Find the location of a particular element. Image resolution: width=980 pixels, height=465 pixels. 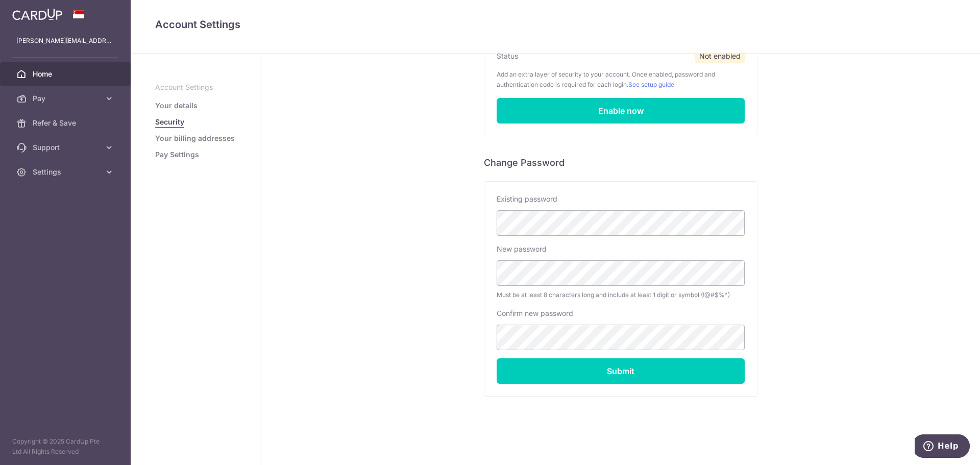

input: Submit is located at coordinates (620, 371).